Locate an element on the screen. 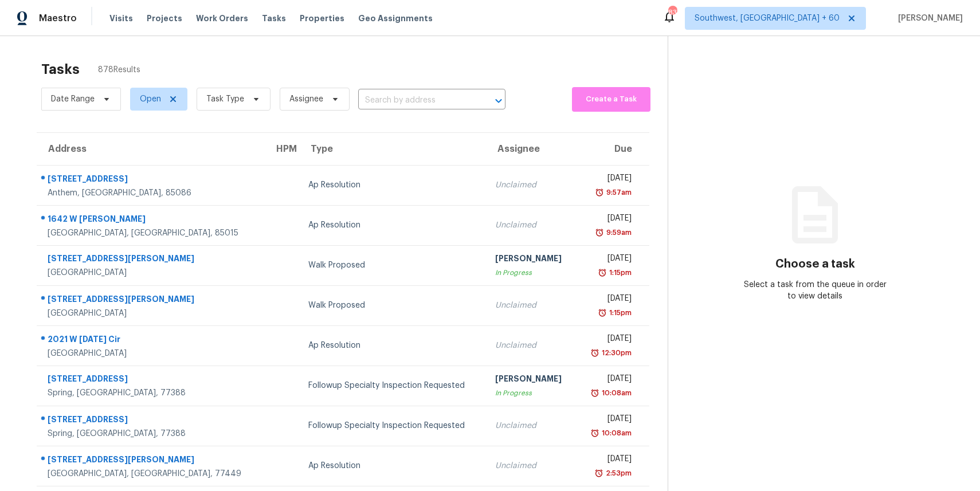 Image resolution: width=980 pixels, height=491 pixels. span: Tasks is located at coordinates (274, 18).